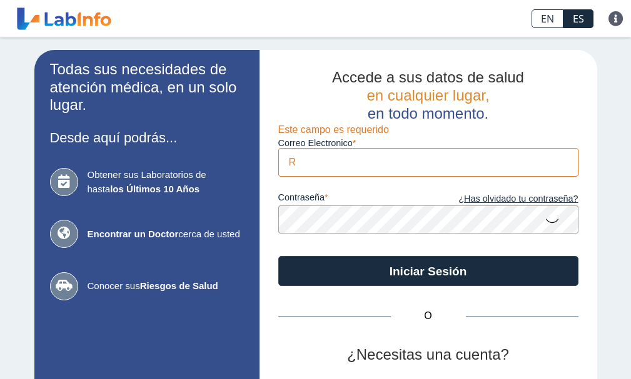 The width and height of the screenshot is (631, 379). I want to click on a: EN, so click(547, 19).